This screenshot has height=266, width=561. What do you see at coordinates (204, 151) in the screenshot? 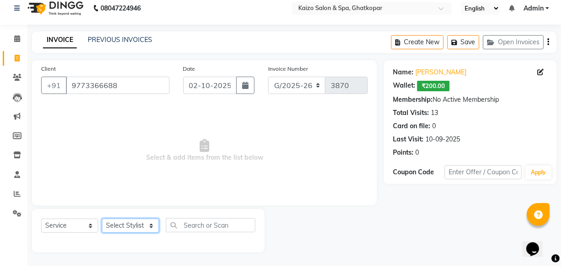
I see `span: Select & add items from the list below` at bounding box center [204, 151].